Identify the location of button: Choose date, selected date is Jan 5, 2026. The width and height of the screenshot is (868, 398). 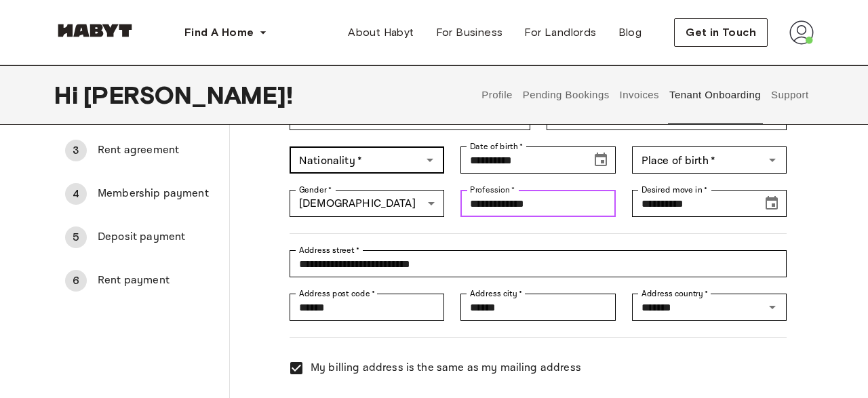
(772, 204).